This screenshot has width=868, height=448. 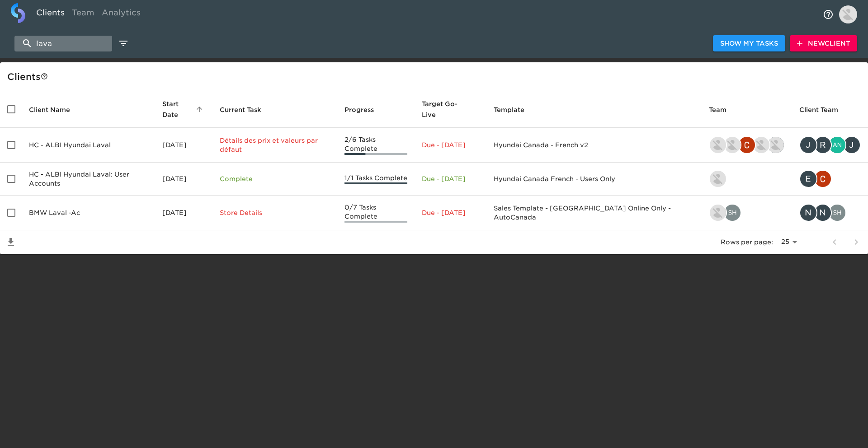 What do you see at coordinates (88, 145) in the screenshot?
I see `td: HC - ALBI Hyundai Laval` at bounding box center [88, 145].